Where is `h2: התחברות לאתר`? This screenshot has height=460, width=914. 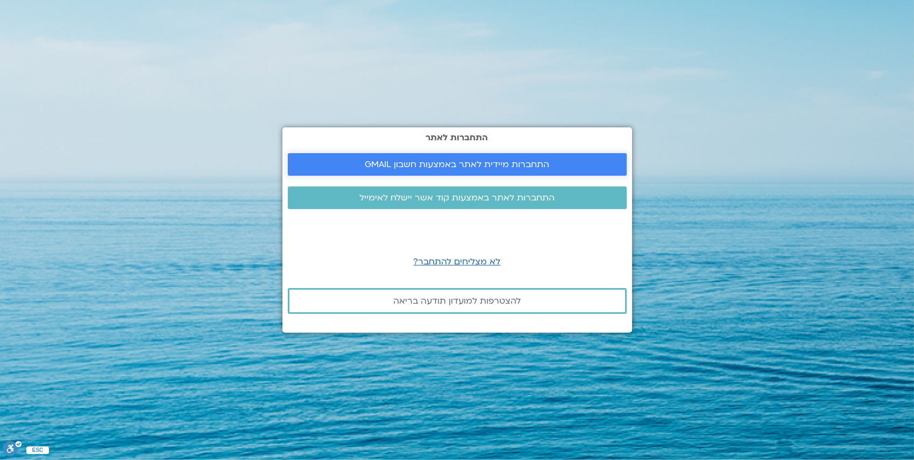
h2: התחברות לאתר is located at coordinates (457, 138).